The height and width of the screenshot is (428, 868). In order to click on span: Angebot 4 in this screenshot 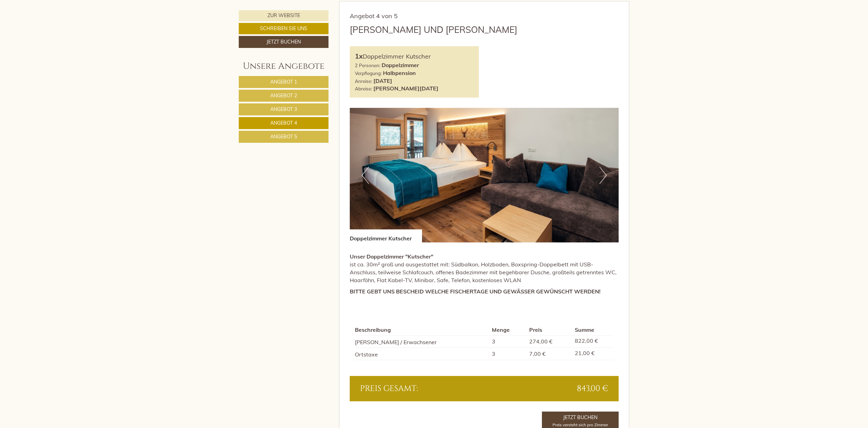, I will do `click(284, 123)`.